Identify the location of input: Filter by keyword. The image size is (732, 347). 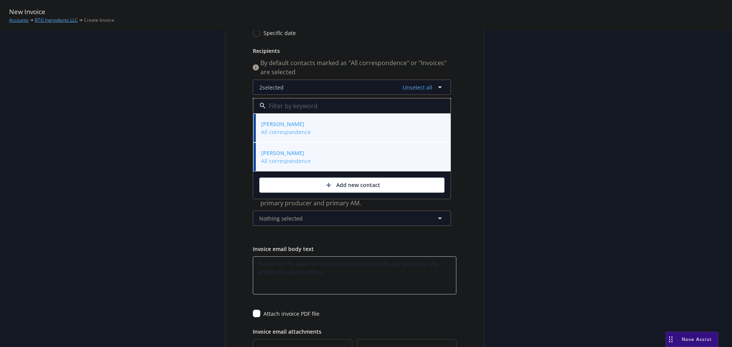
(350, 106).